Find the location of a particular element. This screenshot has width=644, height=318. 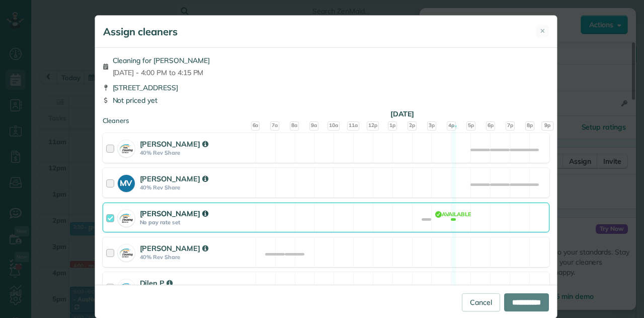

strong: No pay rate set is located at coordinates (196, 222).